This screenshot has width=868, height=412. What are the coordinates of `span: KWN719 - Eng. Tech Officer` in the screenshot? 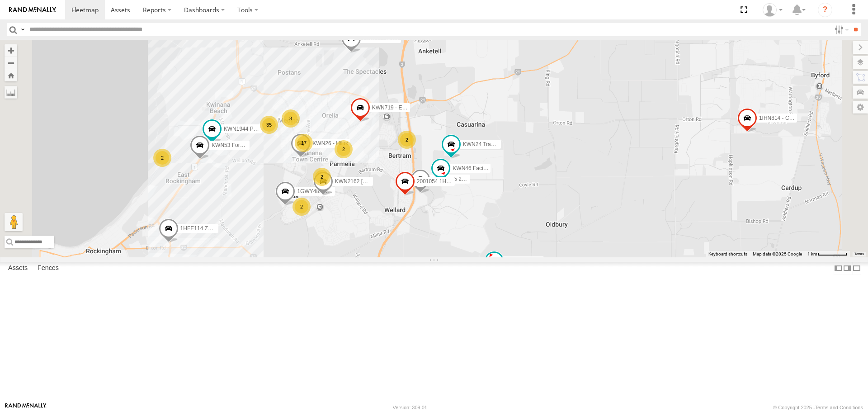 It's located at (406, 108).